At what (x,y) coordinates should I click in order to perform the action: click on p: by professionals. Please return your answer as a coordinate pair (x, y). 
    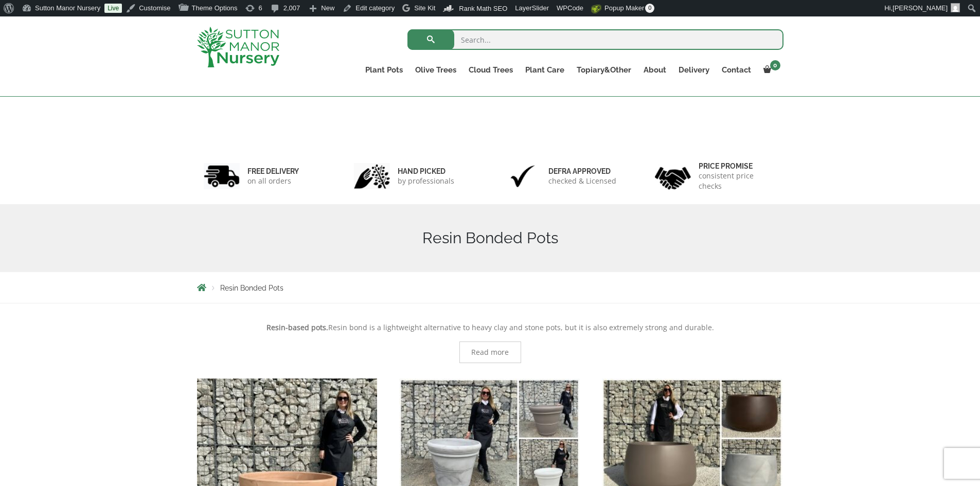
    Looking at the image, I should click on (426, 181).